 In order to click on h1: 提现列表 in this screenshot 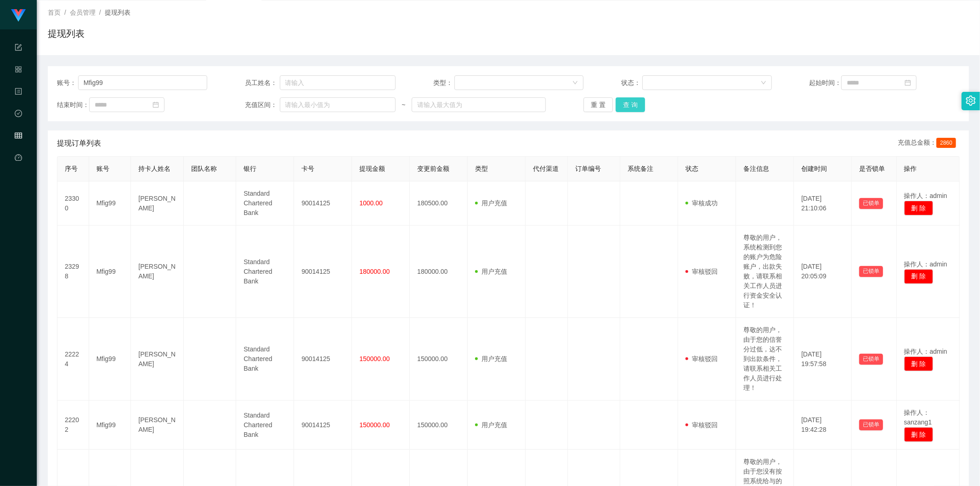, I will do `click(66, 34)`.